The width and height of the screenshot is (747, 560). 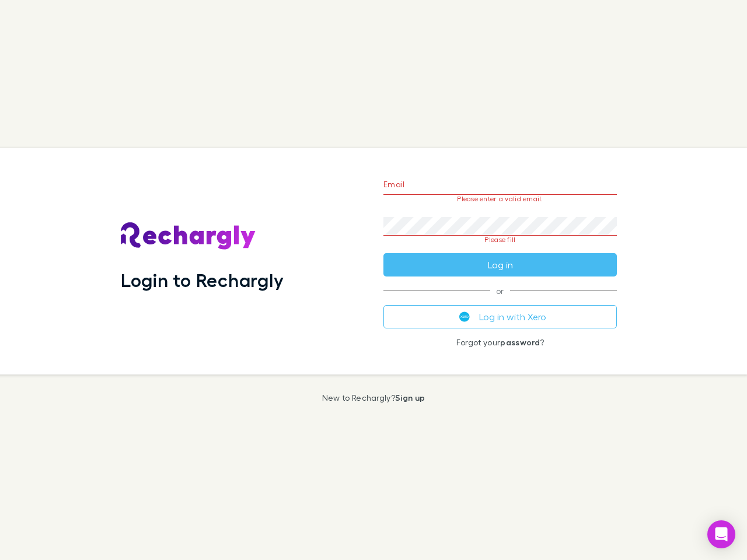 What do you see at coordinates (501, 291) in the screenshot?
I see `span: or` at bounding box center [501, 291].